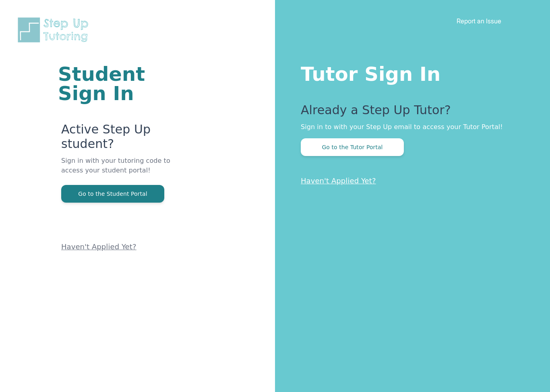 The height and width of the screenshot is (392, 550). What do you see at coordinates (55, 30) in the screenshot?
I see `img: Step Up Tutoring horizontal logo` at bounding box center [55, 30].